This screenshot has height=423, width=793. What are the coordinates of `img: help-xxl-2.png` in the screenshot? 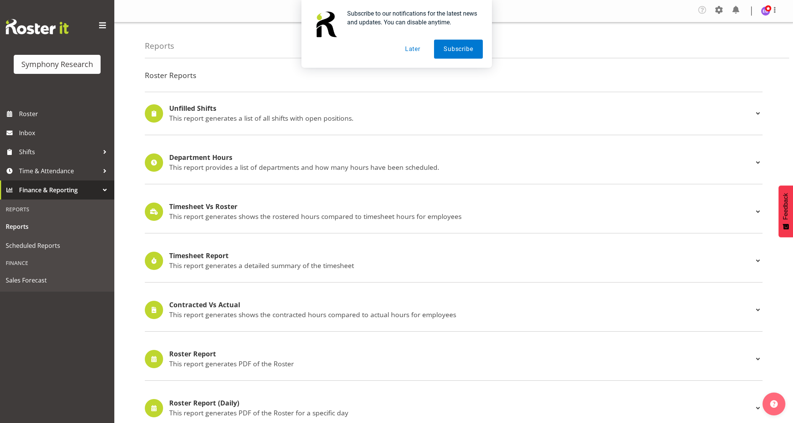 It's located at (774, 404).